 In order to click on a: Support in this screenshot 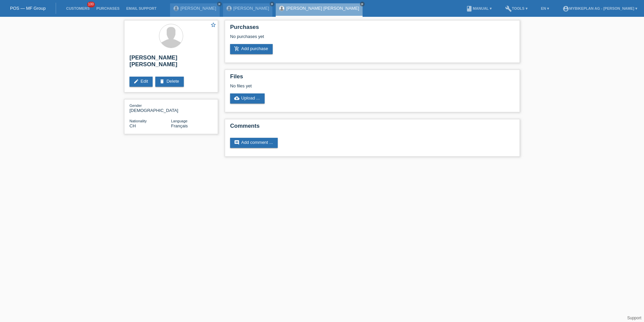, I will do `click(634, 318)`.